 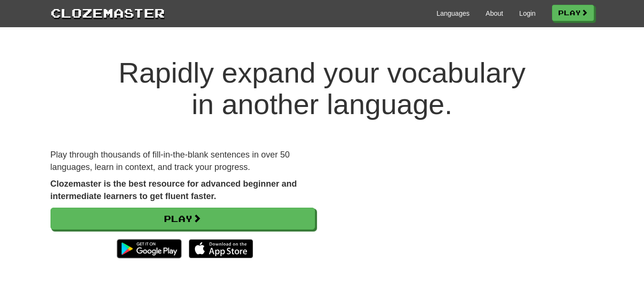 What do you see at coordinates (527, 13) in the screenshot?
I see `a: Login` at bounding box center [527, 13].